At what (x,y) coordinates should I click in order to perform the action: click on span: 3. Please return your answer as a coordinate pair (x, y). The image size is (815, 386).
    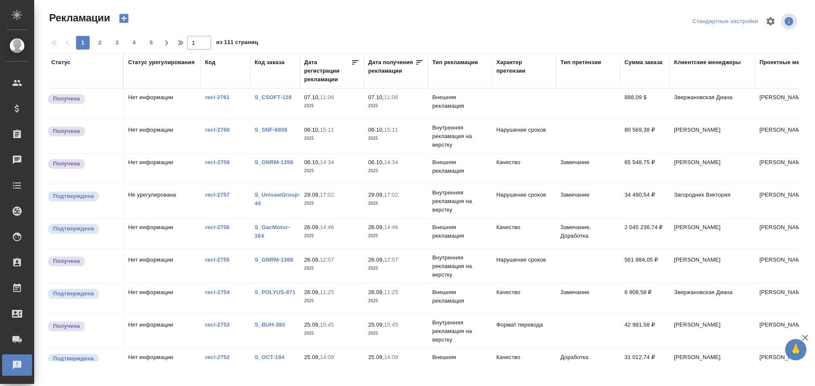
    Looking at the image, I should click on (117, 43).